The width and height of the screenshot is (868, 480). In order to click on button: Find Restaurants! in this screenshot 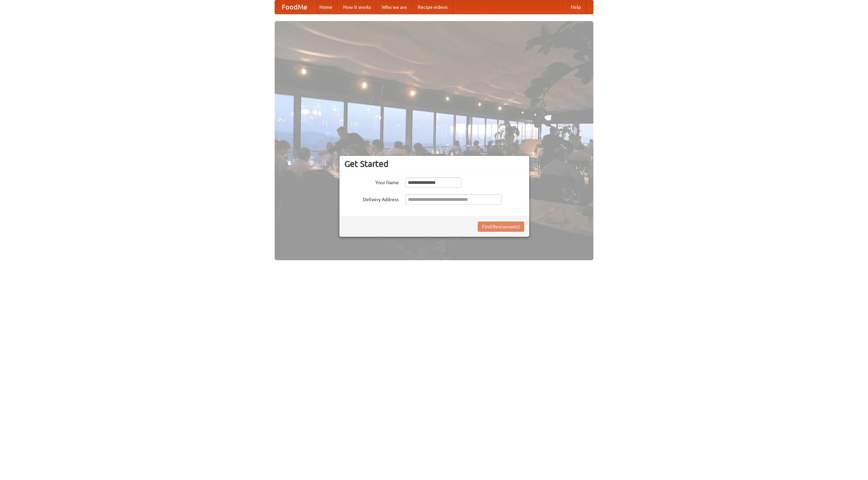, I will do `click(501, 226)`.